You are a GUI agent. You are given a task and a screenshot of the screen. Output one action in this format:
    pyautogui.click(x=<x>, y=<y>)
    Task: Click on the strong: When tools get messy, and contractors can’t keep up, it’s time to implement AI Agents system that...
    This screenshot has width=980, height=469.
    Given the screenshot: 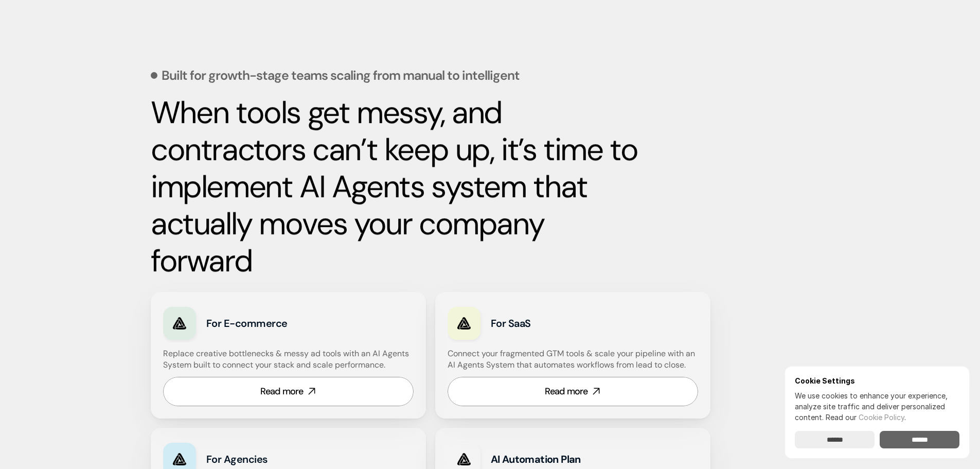 What is the action you would take?
    pyautogui.click(x=398, y=187)
    